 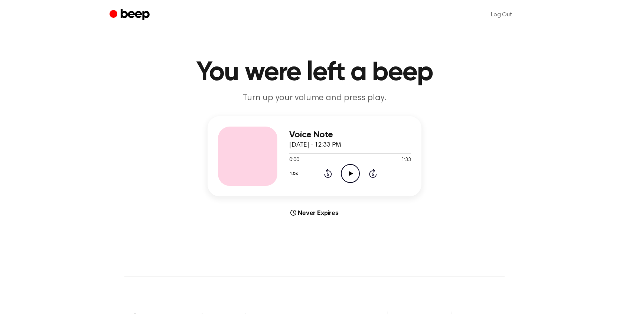 What do you see at coordinates (315, 73) in the screenshot?
I see `h1: You were left a beep` at bounding box center [315, 73].